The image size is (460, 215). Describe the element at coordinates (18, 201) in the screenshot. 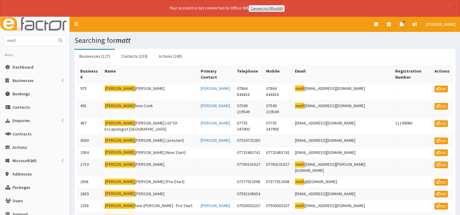

I see `span: Users` at that location.